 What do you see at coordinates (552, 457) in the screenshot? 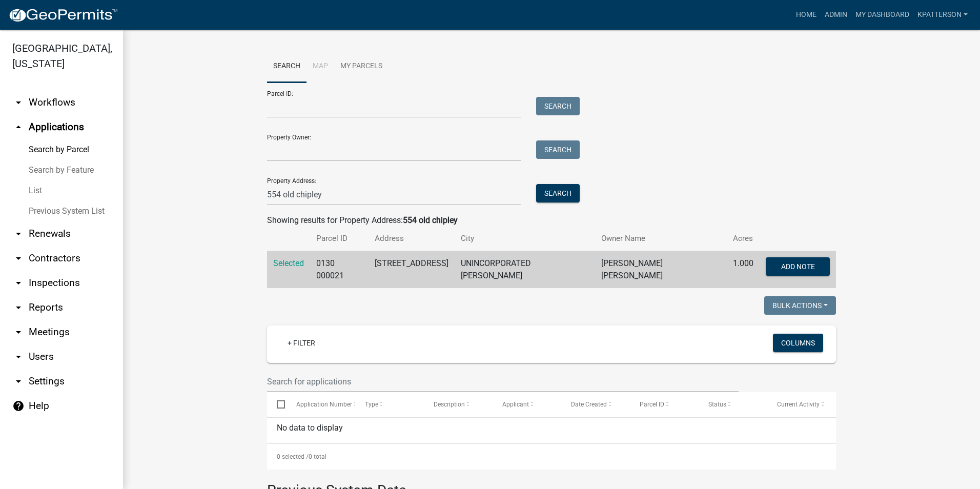
I see `div: 0 total` at bounding box center [552, 457].